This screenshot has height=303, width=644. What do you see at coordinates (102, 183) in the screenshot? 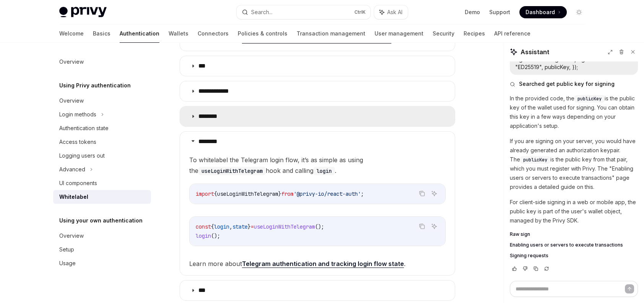
I see `a: UI components` at bounding box center [102, 183].